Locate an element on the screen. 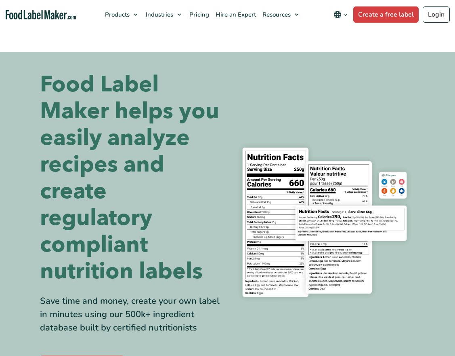 The image size is (455, 356). span: Pricing is located at coordinates (198, 15).